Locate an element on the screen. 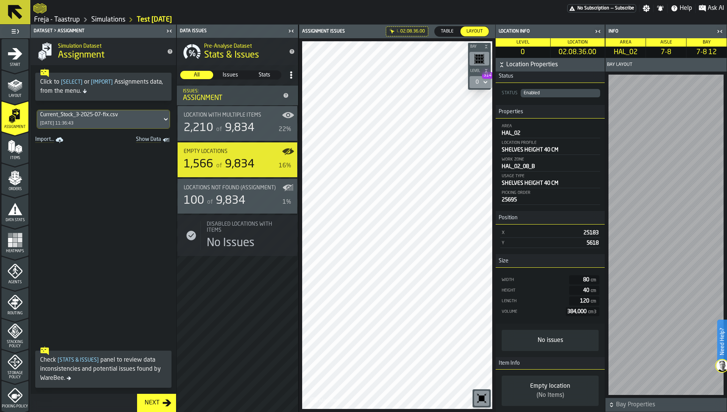  li: menu Data Stats is located at coordinates (15, 210).